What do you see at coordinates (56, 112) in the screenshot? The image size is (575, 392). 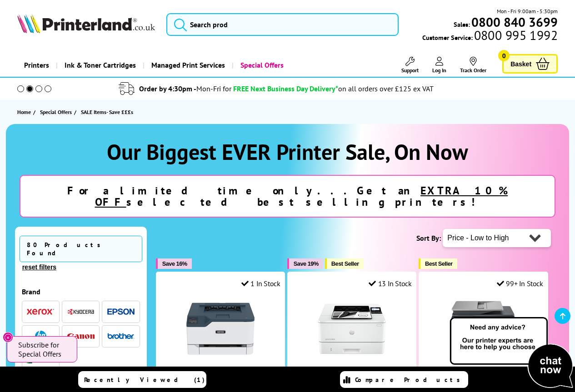 I see `span: Special Offers` at bounding box center [56, 112].